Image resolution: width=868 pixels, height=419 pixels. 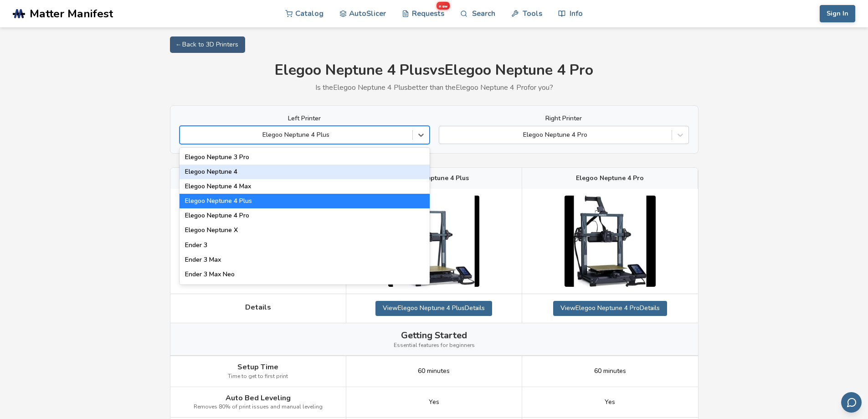 I want to click on span: Setup Time, so click(x=258, y=367).